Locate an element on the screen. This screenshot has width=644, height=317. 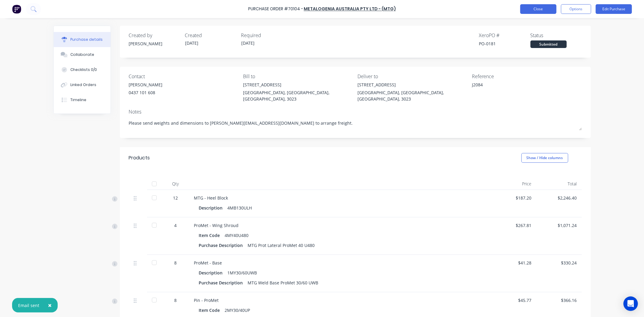
div: Bill to is located at coordinates (298, 77).